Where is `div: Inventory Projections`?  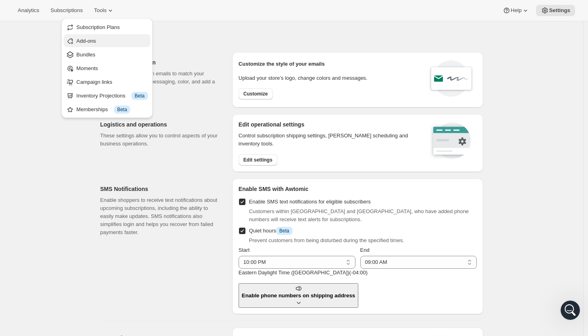
div: Inventory Projections is located at coordinates (112, 96).